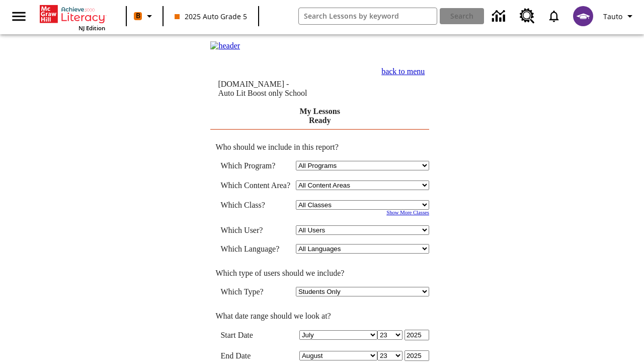 The image size is (644, 363). I want to click on button: Profile/Settings, so click(620, 16).